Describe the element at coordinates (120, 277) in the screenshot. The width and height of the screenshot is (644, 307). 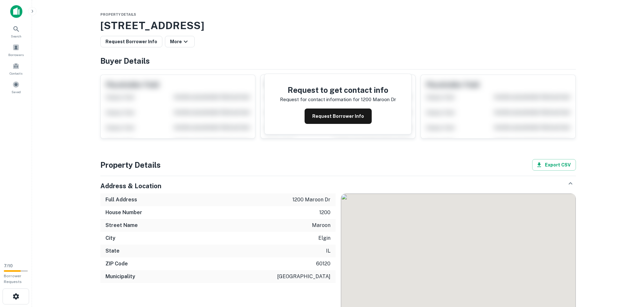
I see `h6: Municipality` at that location.